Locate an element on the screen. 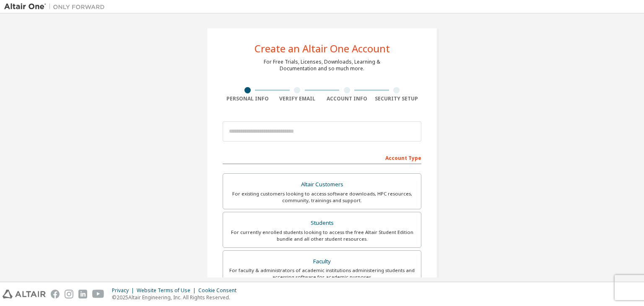 This screenshot has height=306, width=644. div: For faculty & administrators of academic institutions administering students and accessing softwa... is located at coordinates (322, 274).